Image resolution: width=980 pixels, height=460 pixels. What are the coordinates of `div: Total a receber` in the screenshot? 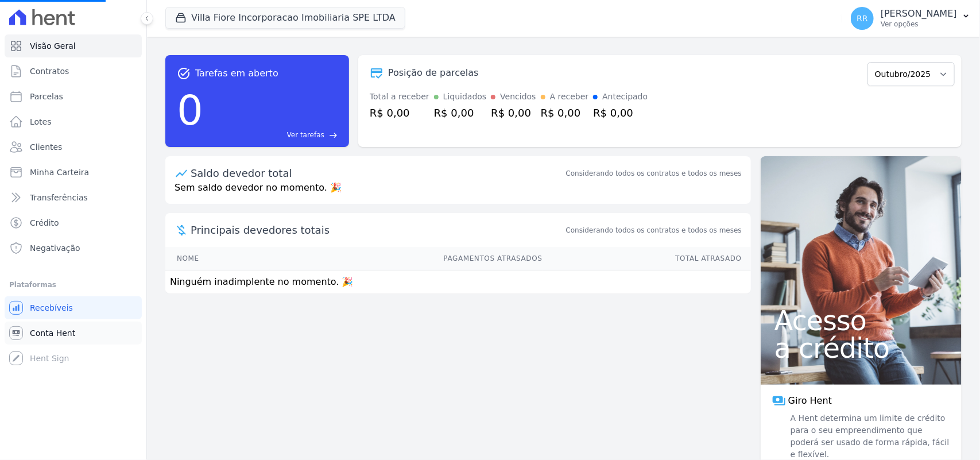 It's located at (400, 97).